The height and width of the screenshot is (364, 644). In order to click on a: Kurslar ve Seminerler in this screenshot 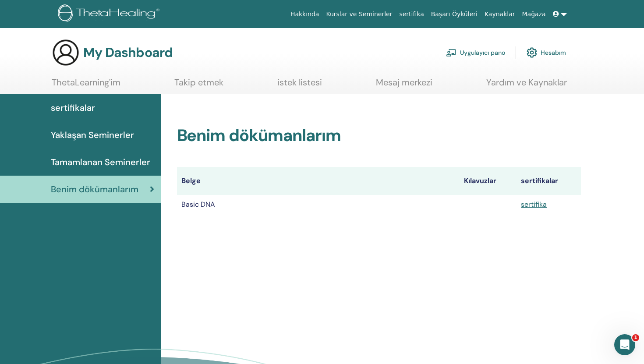, I will do `click(359, 14)`.